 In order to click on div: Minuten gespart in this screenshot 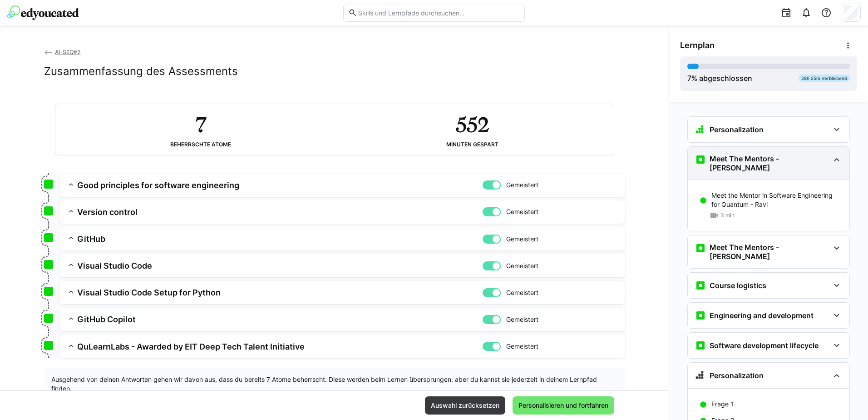, I will do `click(472, 145)`.